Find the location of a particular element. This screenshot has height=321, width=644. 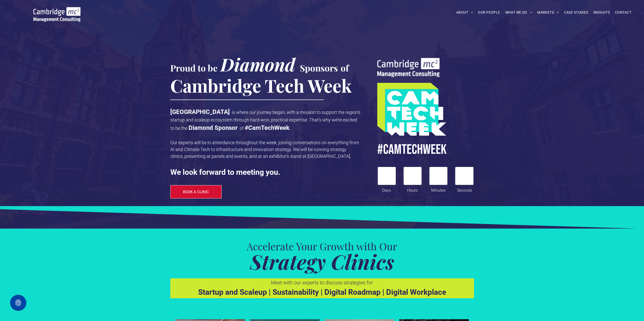

strong: Startup and Scaleup | Sustainability | Digital Roadmap | Digital Workplace is located at coordinates (322, 292).